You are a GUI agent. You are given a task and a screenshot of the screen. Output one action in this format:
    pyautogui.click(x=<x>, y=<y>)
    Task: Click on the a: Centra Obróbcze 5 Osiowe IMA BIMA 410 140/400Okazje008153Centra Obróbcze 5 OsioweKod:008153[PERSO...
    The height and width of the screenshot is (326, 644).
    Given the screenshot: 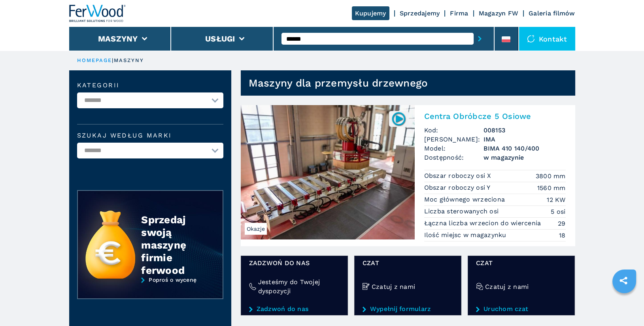 What is the action you would take?
    pyautogui.click(x=408, y=176)
    